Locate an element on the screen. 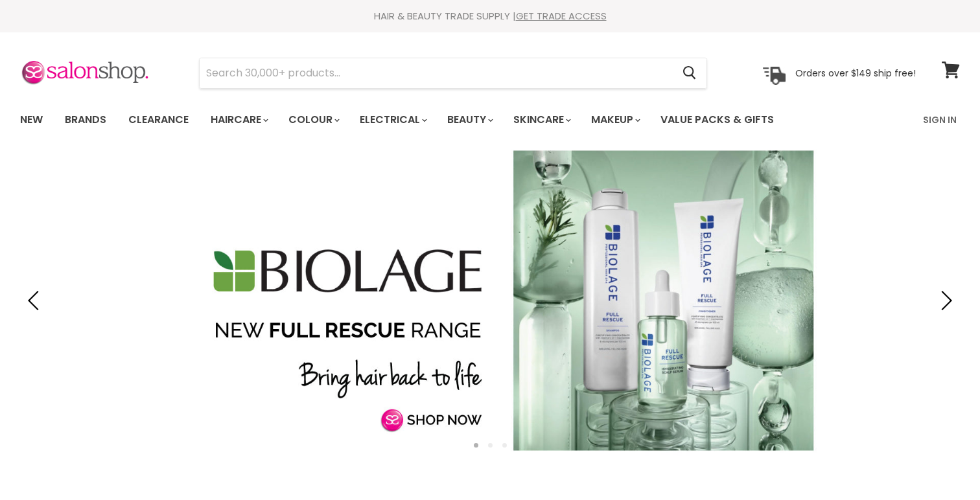 This screenshot has width=980, height=500. a: Haircare is located at coordinates (238, 120).